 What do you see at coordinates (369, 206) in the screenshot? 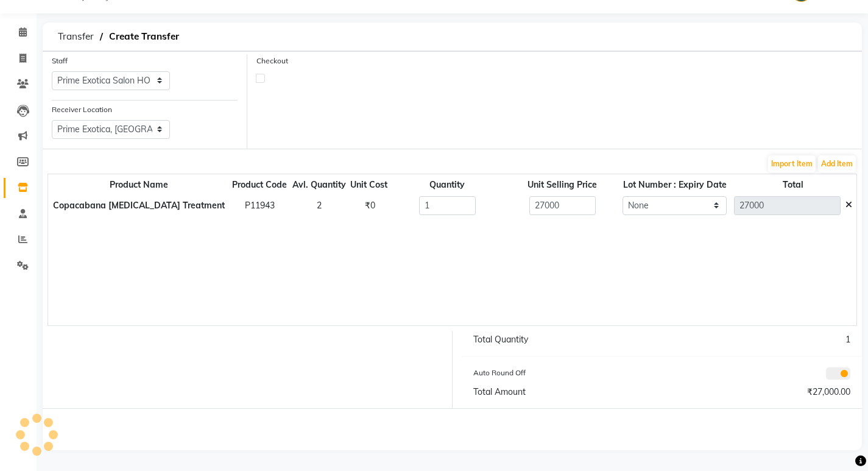
I see `div: ₹0` at bounding box center [369, 206].